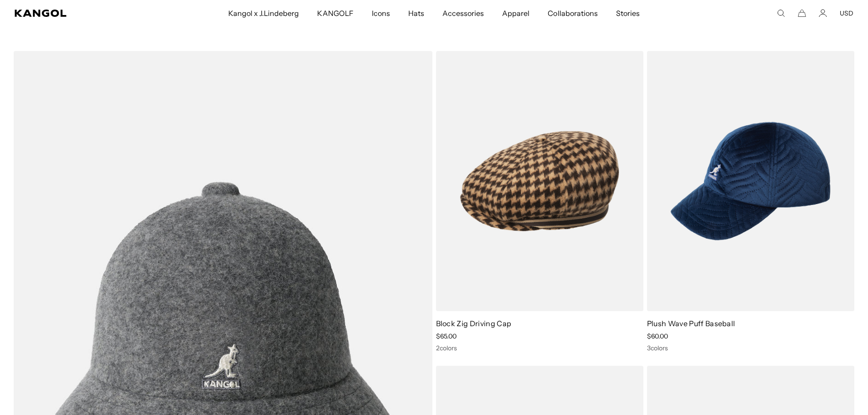  What do you see at coordinates (474, 324) in the screenshot?
I see `a: Block Zig Driving Cap` at bounding box center [474, 324].